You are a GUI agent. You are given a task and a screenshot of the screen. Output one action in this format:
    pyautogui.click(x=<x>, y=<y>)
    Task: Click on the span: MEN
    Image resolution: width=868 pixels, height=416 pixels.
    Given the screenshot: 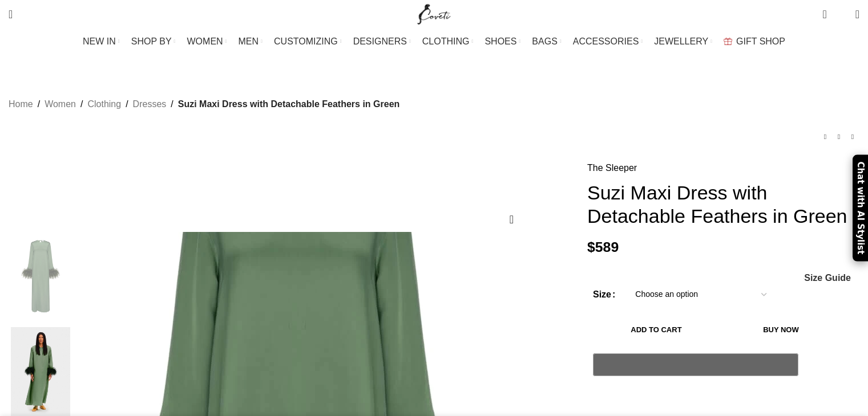 What is the action you would take?
    pyautogui.click(x=249, y=41)
    